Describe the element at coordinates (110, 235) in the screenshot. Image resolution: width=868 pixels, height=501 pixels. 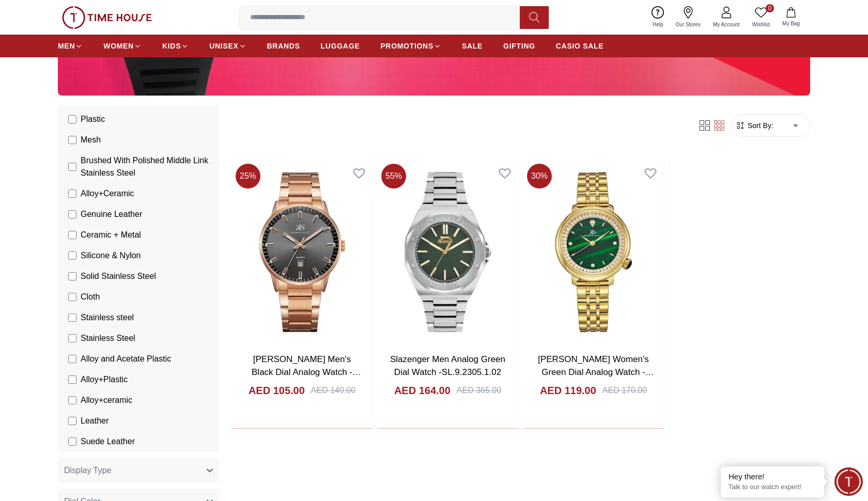
I see `span: Ceramic + Metal` at that location.